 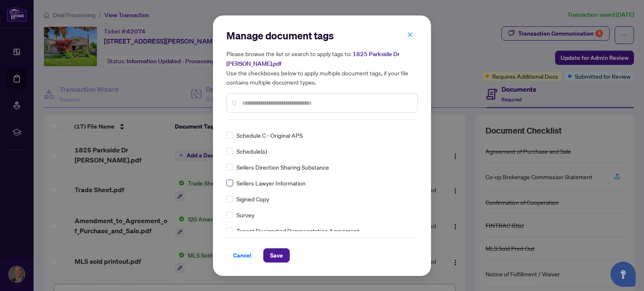 I want to click on span: Schedule(s), so click(x=252, y=152).